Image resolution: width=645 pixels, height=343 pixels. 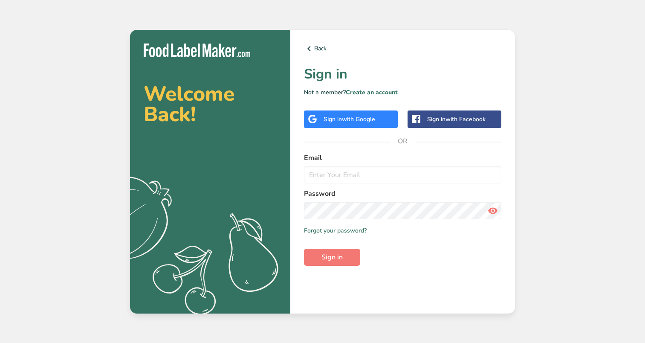 I want to click on a: Create an account, so click(x=372, y=92).